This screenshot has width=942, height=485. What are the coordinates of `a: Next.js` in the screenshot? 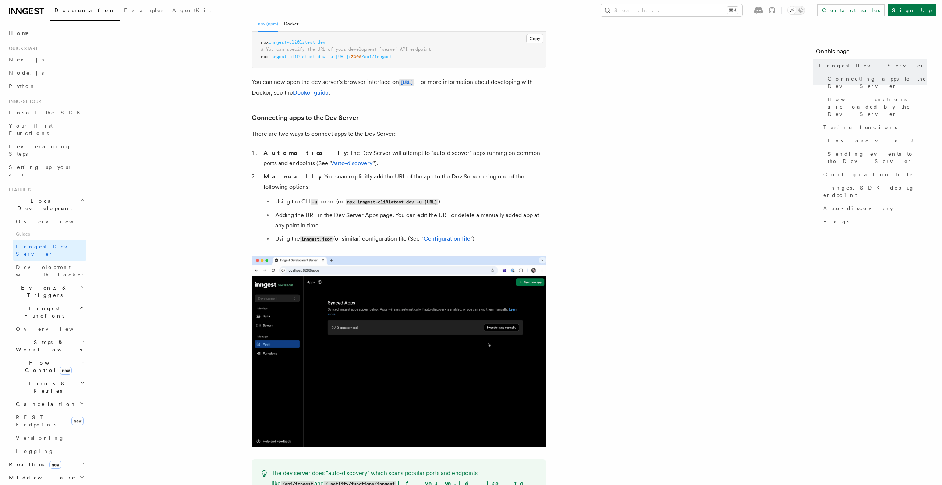 It's located at (46, 60).